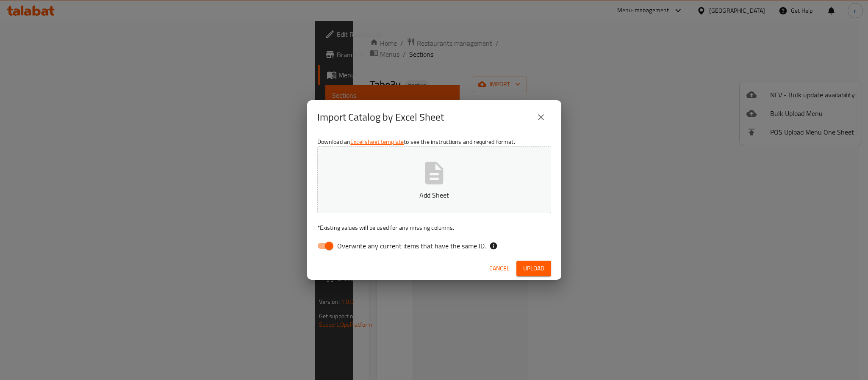 The width and height of the screenshot is (868, 380). Describe the element at coordinates (493, 246) in the screenshot. I see `svg: If the overwrite option isn't selected, then the items that match an existing ID will be ignored ...` at that location.